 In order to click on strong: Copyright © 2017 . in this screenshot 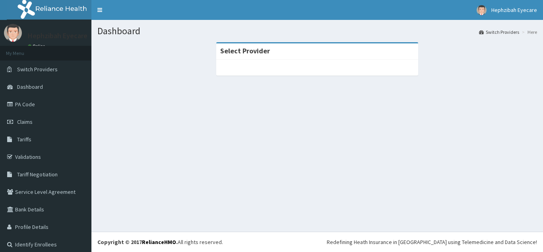, I will do `click(138, 242)`.